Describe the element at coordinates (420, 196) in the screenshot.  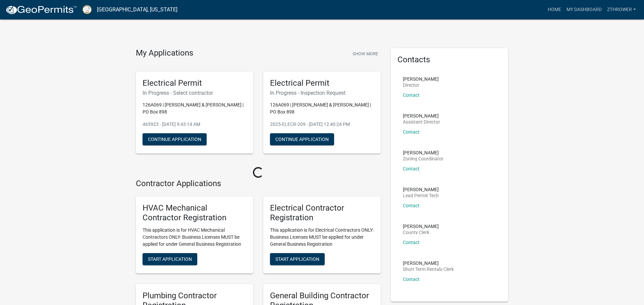
I see `p: Lead Permit Tech` at that location.